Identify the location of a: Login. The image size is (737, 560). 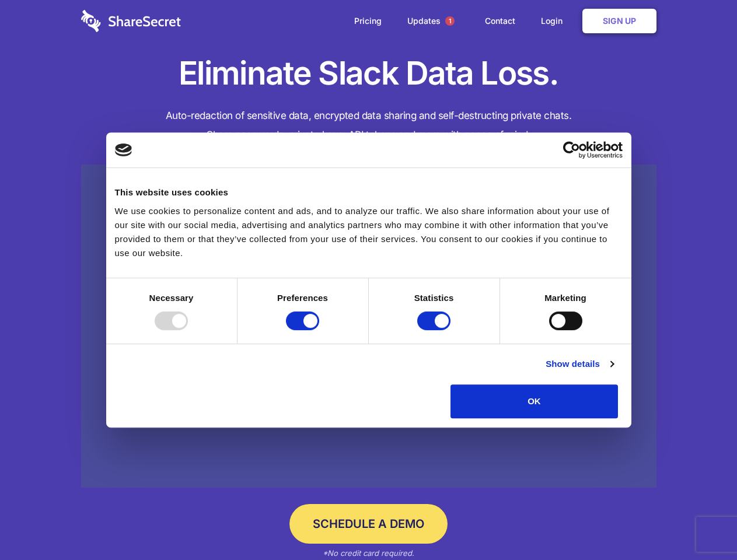
(554, 21).